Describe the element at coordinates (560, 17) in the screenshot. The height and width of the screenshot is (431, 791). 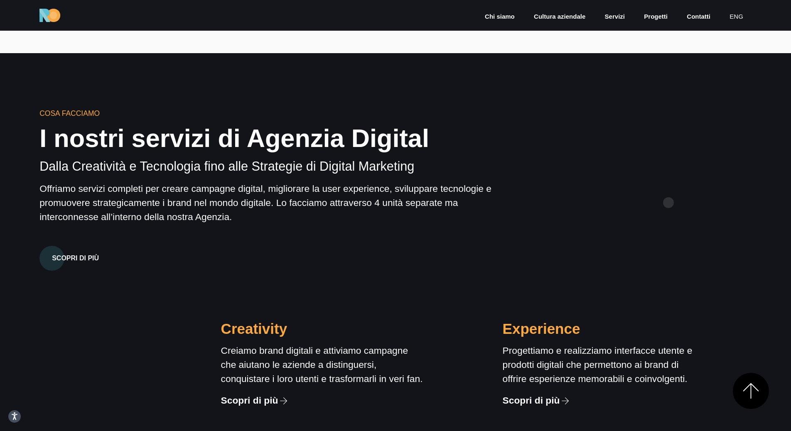
I see `a: Cultura aziendale` at that location.